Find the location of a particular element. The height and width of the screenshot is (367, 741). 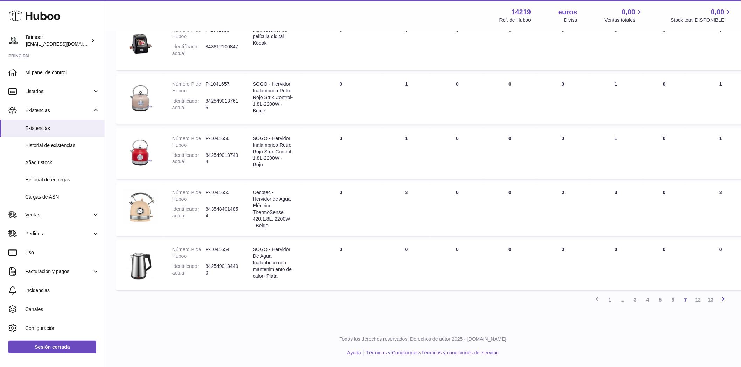

font: Términos y condiciones del servicio is located at coordinates (460, 353).